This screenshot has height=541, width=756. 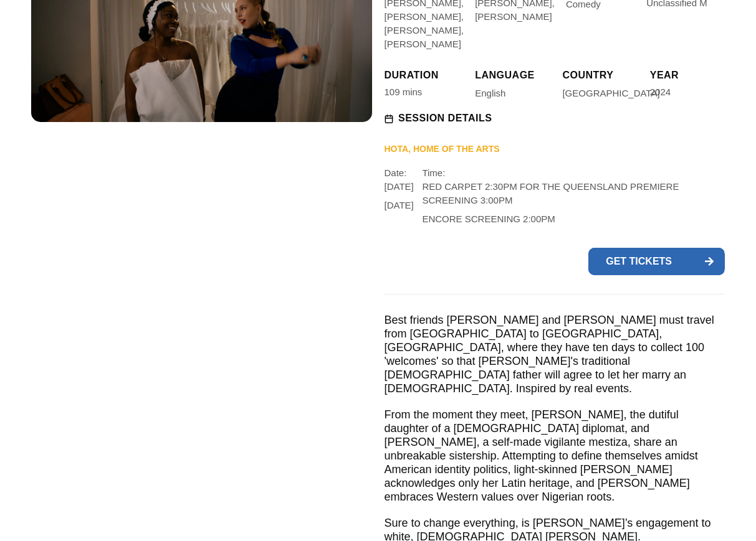 I want to click on span: English, so click(x=490, y=93).